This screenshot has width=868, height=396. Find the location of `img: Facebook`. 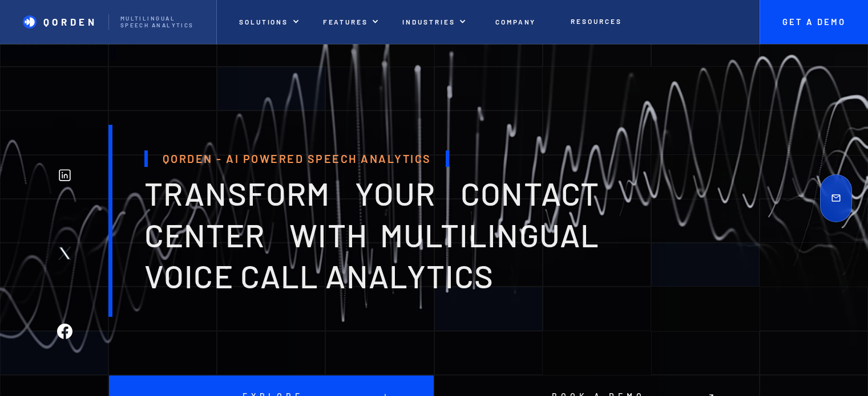

img: Facebook is located at coordinates (64, 331).